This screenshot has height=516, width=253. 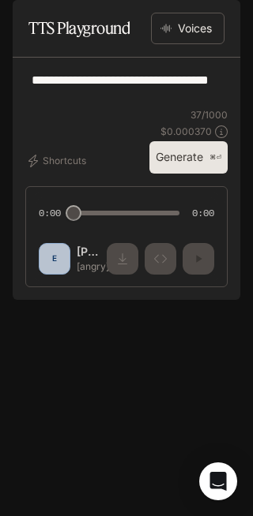 What do you see at coordinates (26, 22) in the screenshot?
I see `button: open drawer` at bounding box center [26, 22].